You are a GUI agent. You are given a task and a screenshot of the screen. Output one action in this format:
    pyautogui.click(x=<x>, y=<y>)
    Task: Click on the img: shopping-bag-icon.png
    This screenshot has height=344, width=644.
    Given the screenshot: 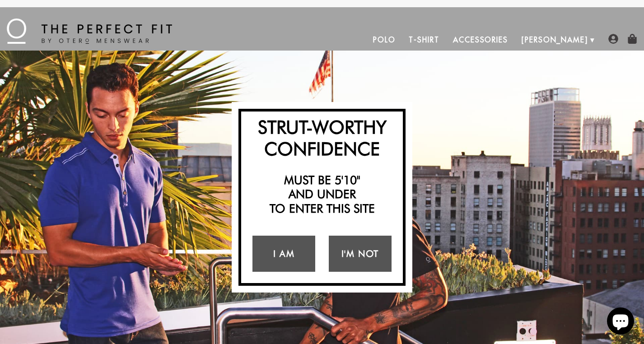 What is the action you would take?
    pyautogui.click(x=632, y=39)
    